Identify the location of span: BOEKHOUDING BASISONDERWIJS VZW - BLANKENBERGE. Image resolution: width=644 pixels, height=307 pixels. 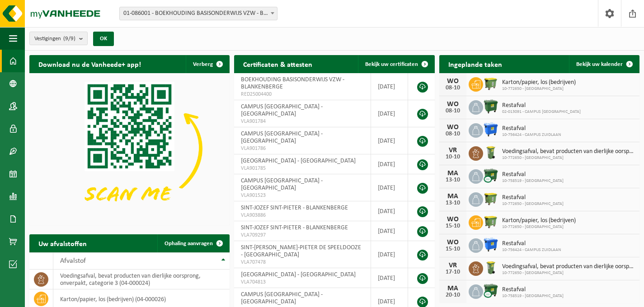
(292, 83).